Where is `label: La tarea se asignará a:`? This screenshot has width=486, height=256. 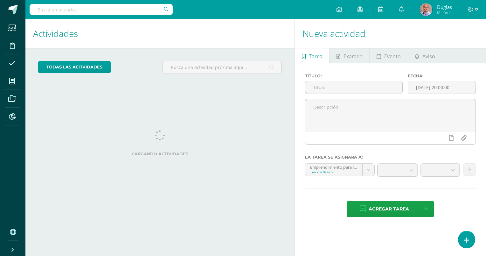 label: La tarea se asignará a: is located at coordinates (390, 157).